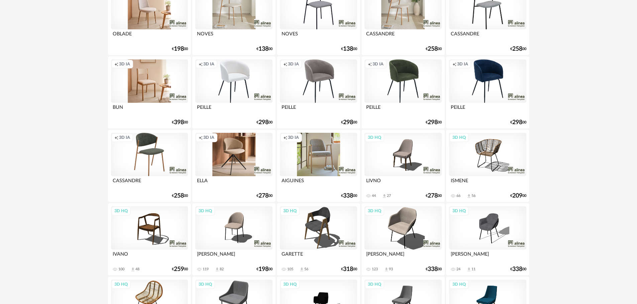 The image size is (637, 304). I want to click on a: 3D HQ GARETTE 105 Download icon 56 €31800, so click(318, 240).